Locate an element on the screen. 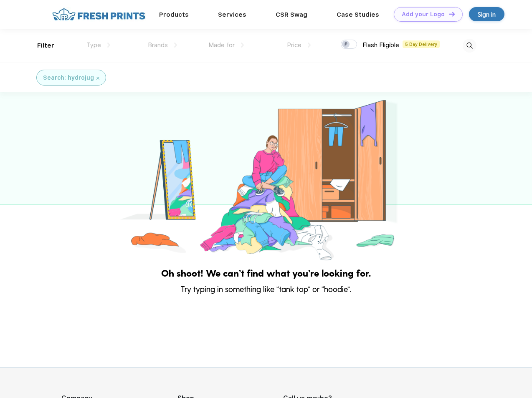 Image resolution: width=532 pixels, height=398 pixels. img: DT is located at coordinates (452, 14).